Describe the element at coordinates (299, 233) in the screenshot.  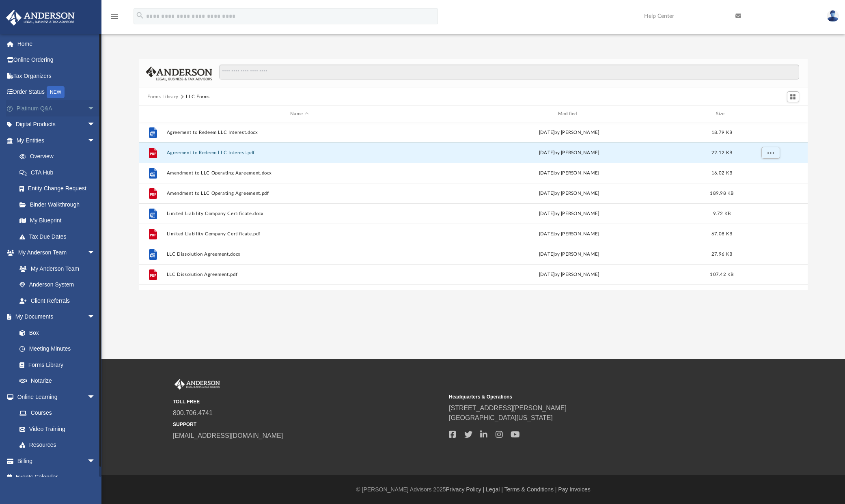
I see `button: Limited Liability Company Certificate.pdf` at that location.